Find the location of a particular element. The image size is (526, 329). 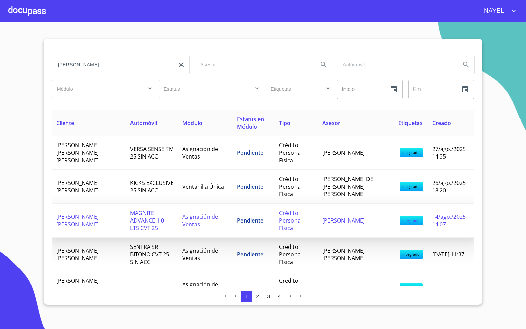

span: VERSA SENSE TM 25 SIN ACC is located at coordinates (152, 153).